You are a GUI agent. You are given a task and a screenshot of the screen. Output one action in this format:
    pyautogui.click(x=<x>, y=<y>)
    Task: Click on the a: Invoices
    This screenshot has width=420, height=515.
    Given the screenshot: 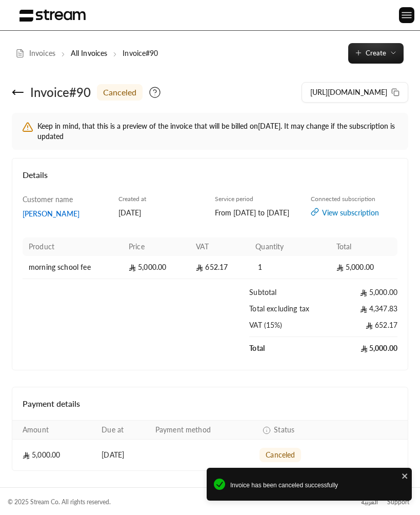 What is the action you would take?
    pyautogui.click(x=35, y=54)
    